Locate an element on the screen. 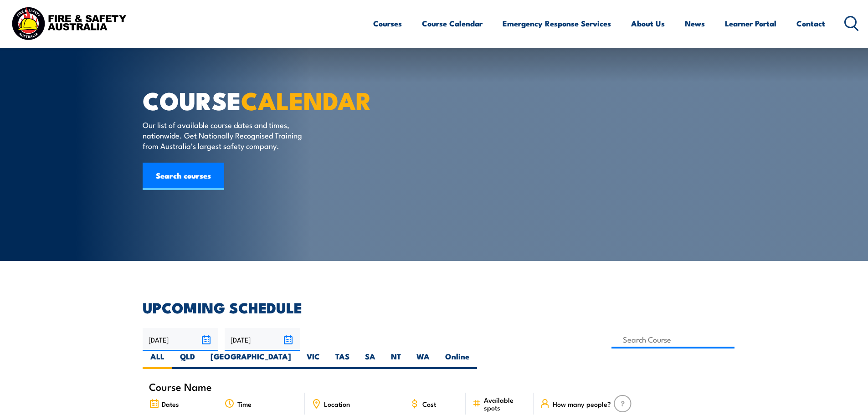 The image size is (868, 415). a: Search courses is located at coordinates (184, 176).